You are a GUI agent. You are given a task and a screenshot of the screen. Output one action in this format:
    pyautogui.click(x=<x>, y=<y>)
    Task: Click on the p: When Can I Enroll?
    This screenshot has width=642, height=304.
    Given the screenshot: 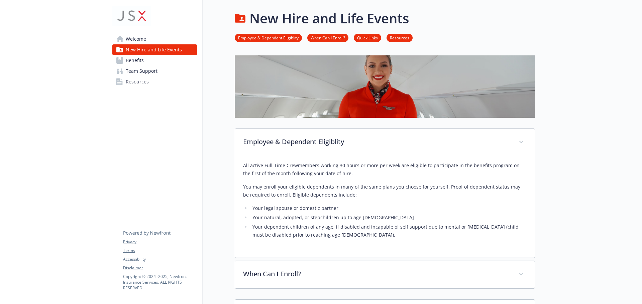 What is the action you would take?
    pyautogui.click(x=377, y=274)
    